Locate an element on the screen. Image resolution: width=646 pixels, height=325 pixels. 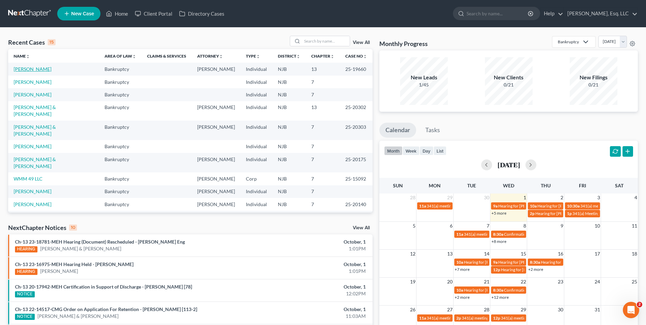
span: 2p is located at coordinates (459, 318).